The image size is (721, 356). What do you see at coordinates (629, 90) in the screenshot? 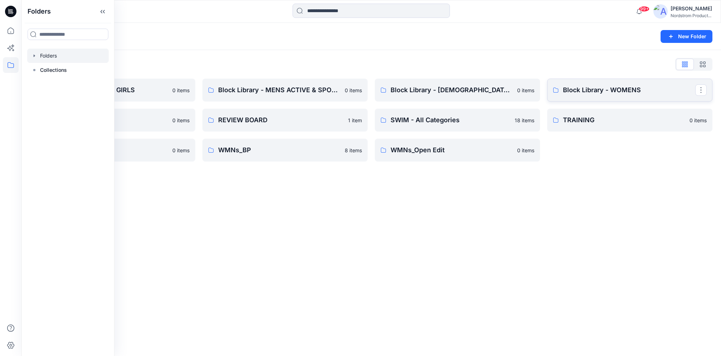
I see `p: Block Library - WOMENS` at bounding box center [629, 90].